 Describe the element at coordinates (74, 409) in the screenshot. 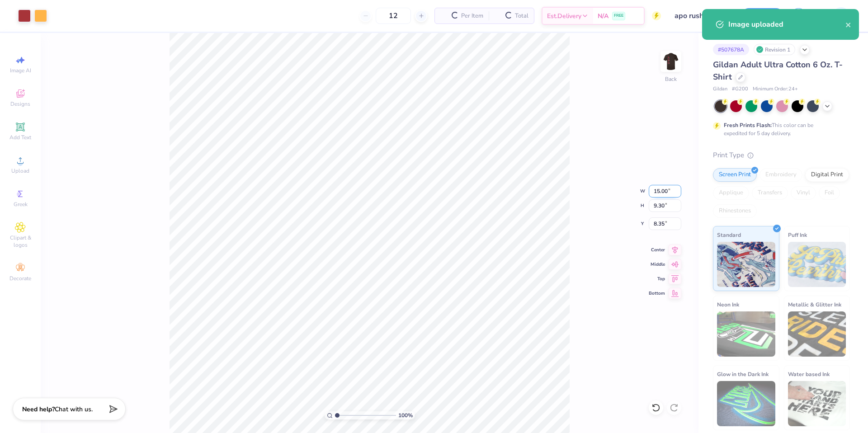

I see `span: Chat with us.` at that location.